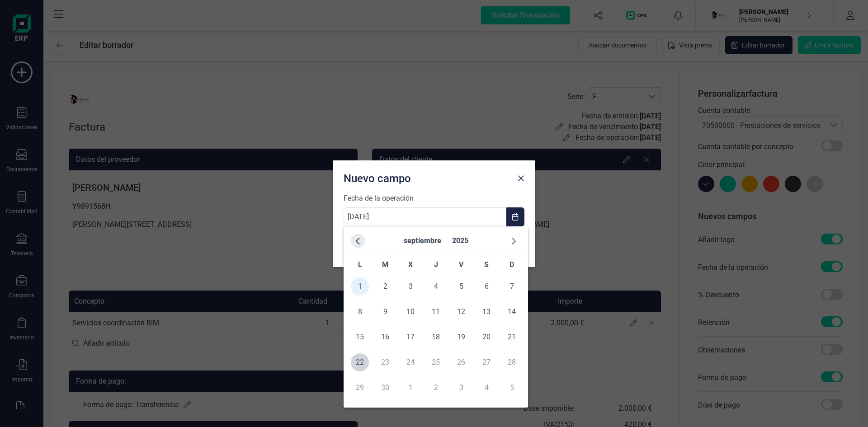 The image size is (868, 427). What do you see at coordinates (360, 312) in the screenshot?
I see `span: 8` at bounding box center [360, 312].